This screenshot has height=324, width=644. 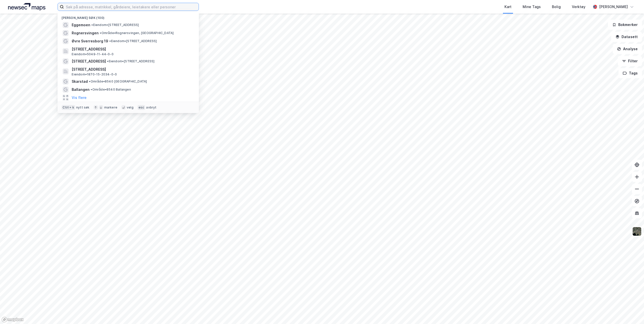 I want to click on span: Øvre Sverresborg 19, so click(x=90, y=41).